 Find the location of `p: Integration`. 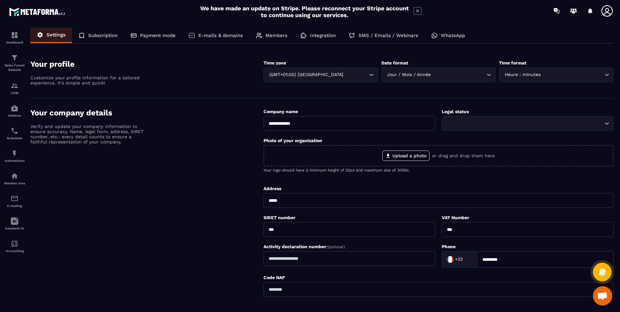

p: Integration is located at coordinates (323, 36).